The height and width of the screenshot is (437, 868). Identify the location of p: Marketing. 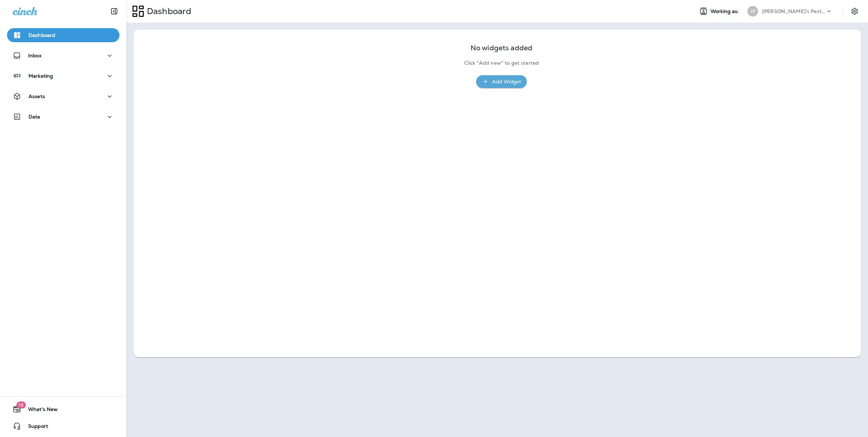
(41, 76).